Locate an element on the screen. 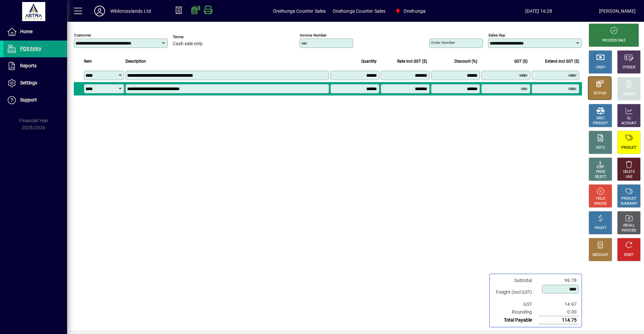  td: Rounding is located at coordinates (516, 312).